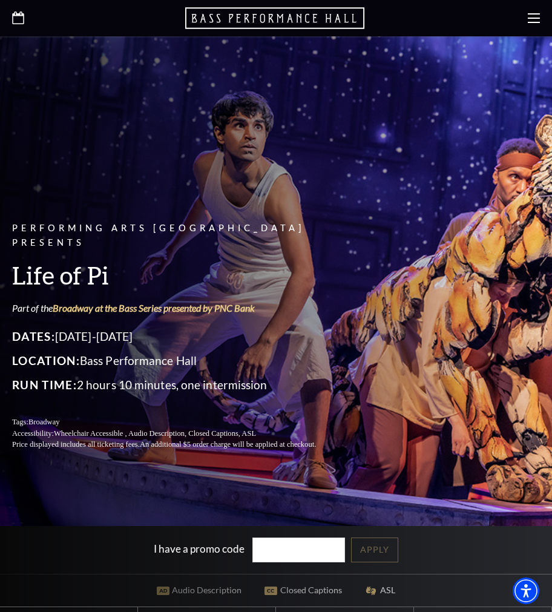  I want to click on label: I have a promo code, so click(199, 548).